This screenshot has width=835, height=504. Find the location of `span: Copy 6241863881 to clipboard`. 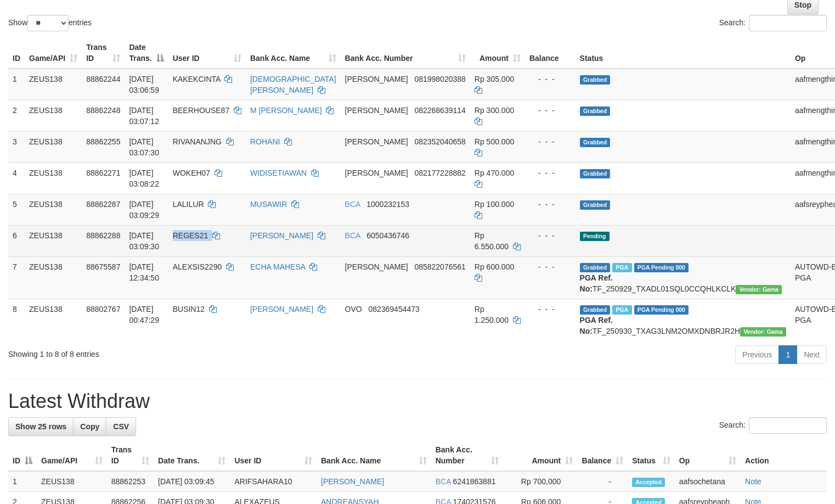

span: Copy 6241863881 to clipboard is located at coordinates (475, 481).